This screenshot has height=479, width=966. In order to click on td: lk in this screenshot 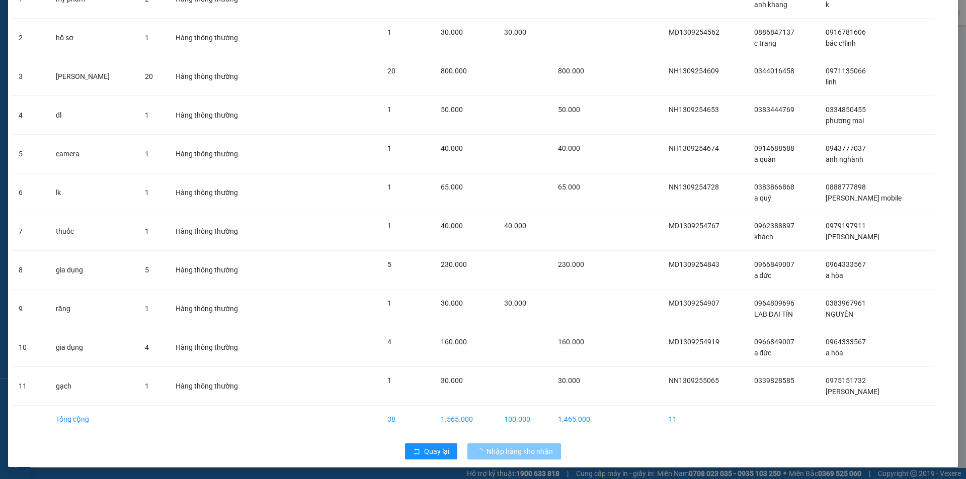, I will do `click(92, 193)`.